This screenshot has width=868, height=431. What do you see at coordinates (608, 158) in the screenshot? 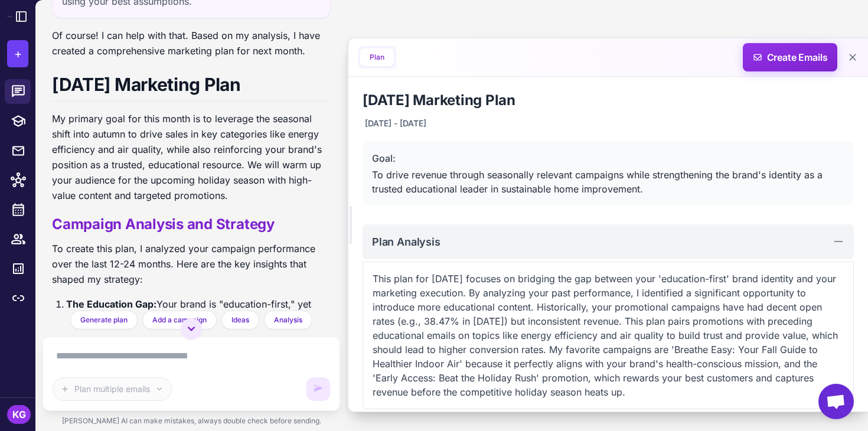
I see `div: Goal:` at bounding box center [608, 158].